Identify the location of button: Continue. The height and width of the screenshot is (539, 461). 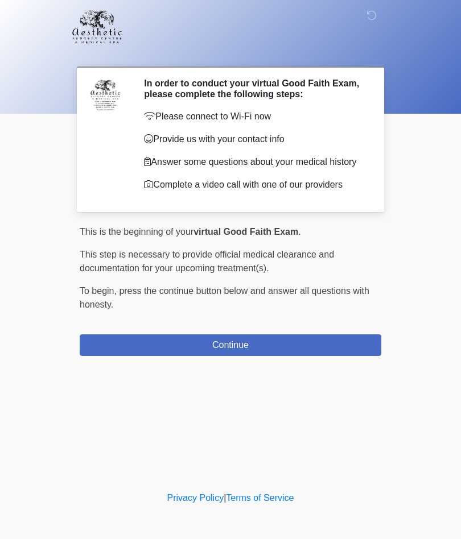
(230, 345).